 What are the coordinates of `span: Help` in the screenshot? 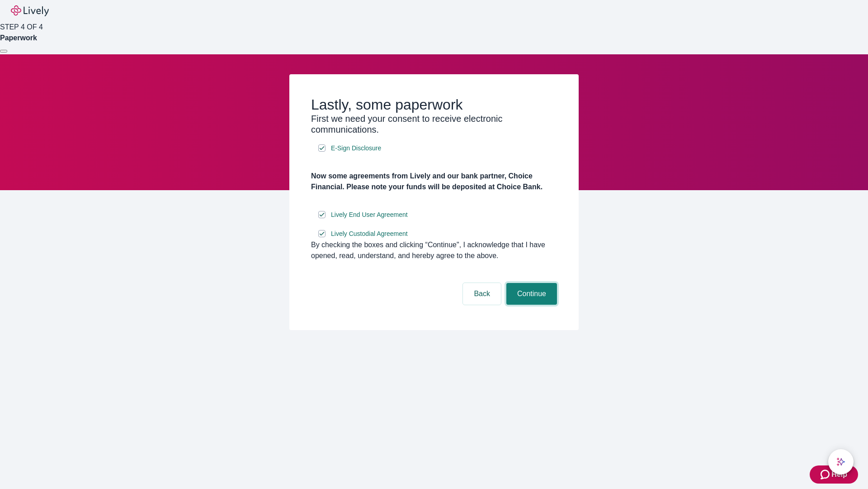 It's located at (840, 474).